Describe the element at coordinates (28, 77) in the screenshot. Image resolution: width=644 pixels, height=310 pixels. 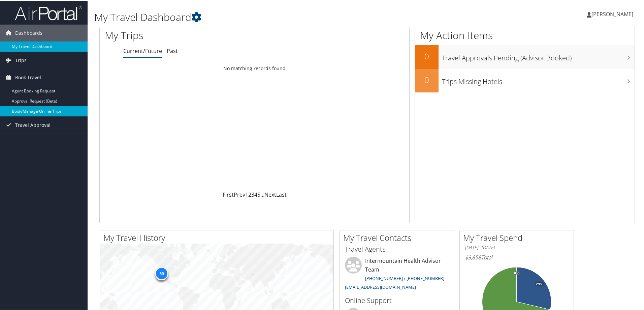
I see `span: Book Travel` at that location.